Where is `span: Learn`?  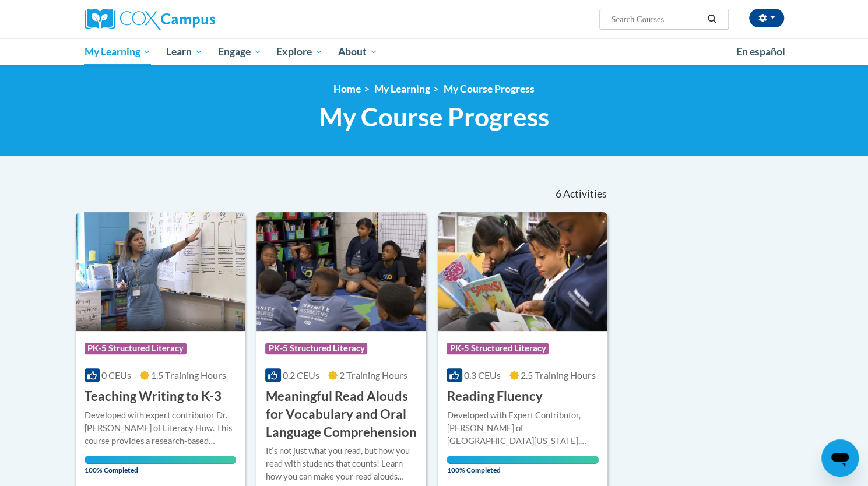 span: Learn is located at coordinates (184, 52).